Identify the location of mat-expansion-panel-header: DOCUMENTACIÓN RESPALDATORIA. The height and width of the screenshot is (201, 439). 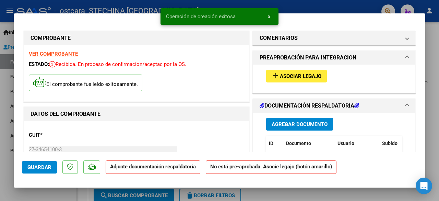
(334, 106).